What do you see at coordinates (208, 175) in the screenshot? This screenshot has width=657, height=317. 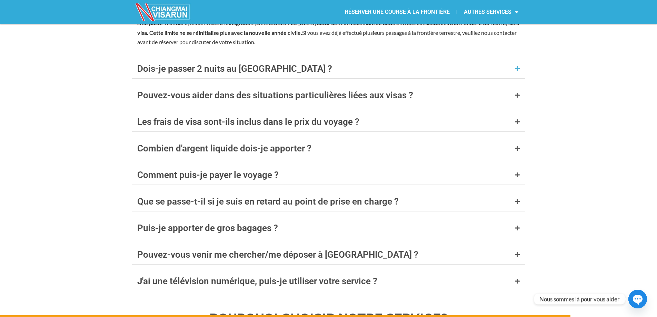 I see `font: Comment puis-je payer le voyage ?` at bounding box center [208, 175].